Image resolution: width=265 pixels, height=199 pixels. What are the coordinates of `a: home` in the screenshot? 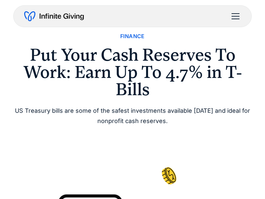 It's located at (54, 16).